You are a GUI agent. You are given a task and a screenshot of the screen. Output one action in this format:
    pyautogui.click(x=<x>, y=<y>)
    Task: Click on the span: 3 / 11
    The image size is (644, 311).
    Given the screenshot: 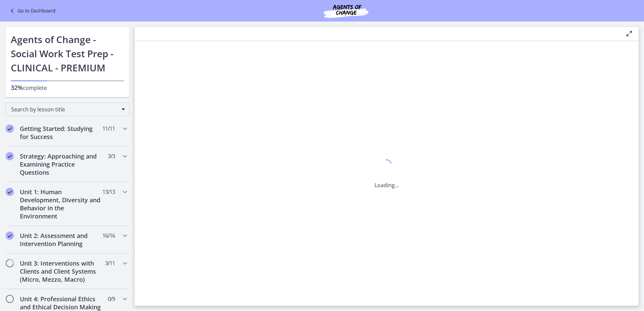 What is the action you would take?
    pyautogui.click(x=110, y=263)
    